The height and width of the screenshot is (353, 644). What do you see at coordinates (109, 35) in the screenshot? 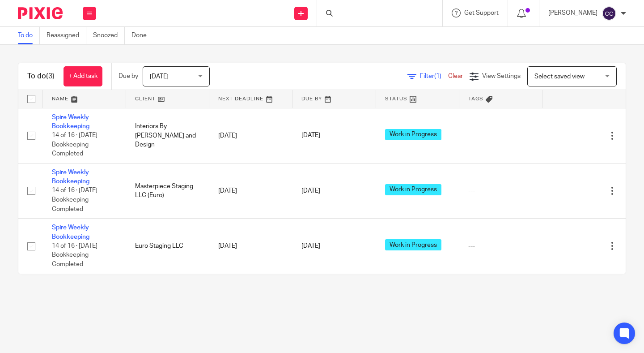
I see `a: Snoozed` at bounding box center [109, 35].